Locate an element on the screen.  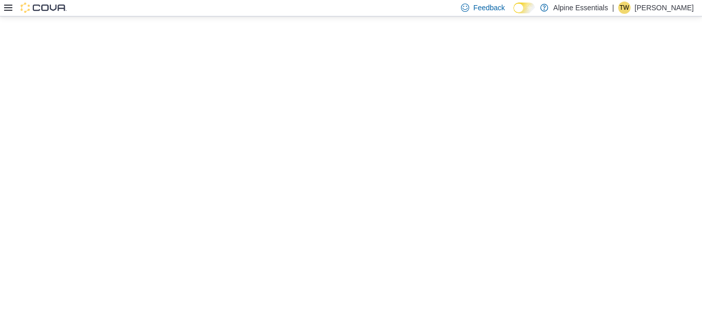
input: Dark Mode is located at coordinates (524, 8).